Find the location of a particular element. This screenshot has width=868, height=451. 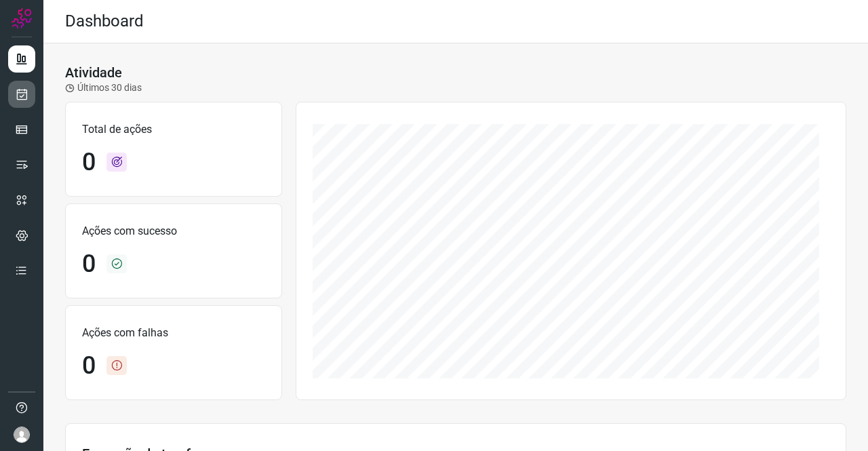

p: Últimos 30 dias is located at coordinates (103, 87).